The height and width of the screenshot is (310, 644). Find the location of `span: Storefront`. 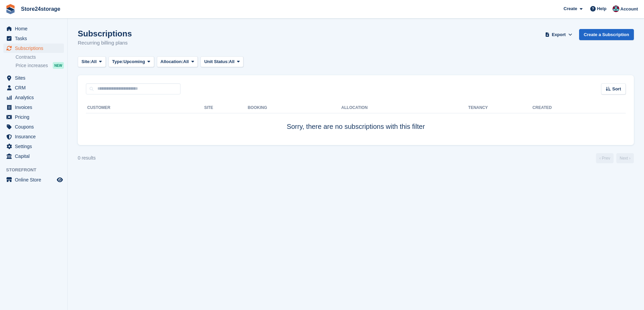

span: Storefront is located at coordinates (37, 170).